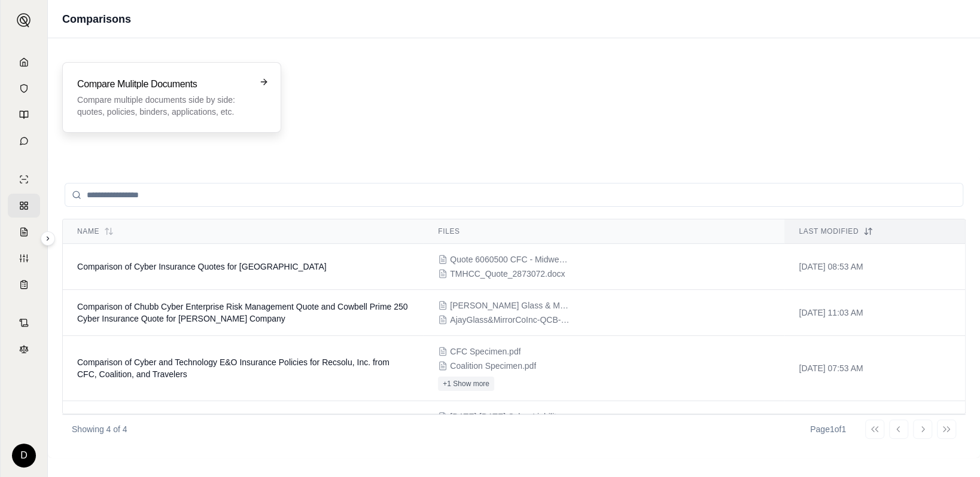 Image resolution: width=980 pixels, height=477 pixels. I want to click on th: Files, so click(603, 231).